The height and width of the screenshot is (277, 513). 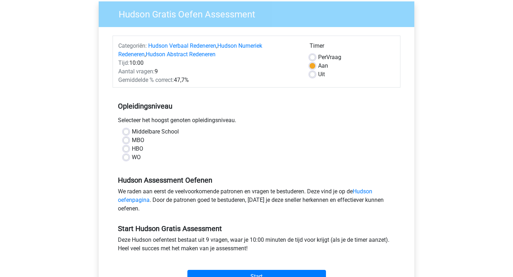 What do you see at coordinates (321, 74) in the screenshot?
I see `label: Uit` at bounding box center [321, 74].